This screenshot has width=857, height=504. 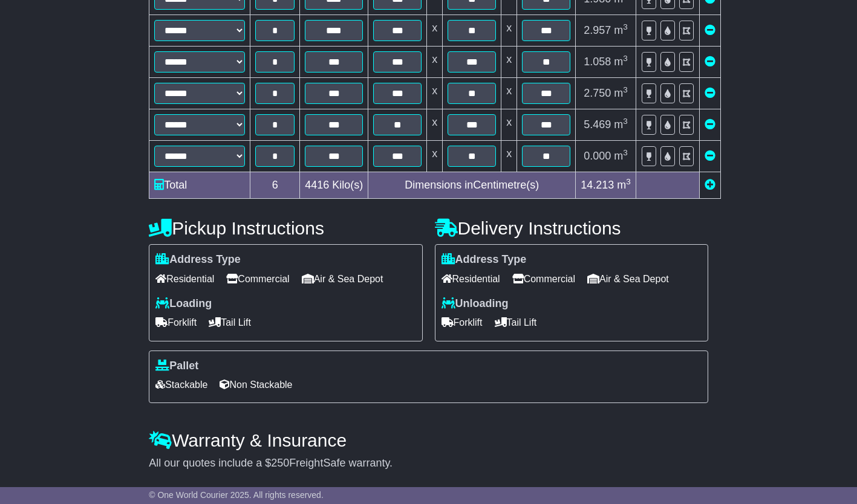 What do you see at coordinates (597, 185) in the screenshot?
I see `span: 14.213` at bounding box center [597, 185].